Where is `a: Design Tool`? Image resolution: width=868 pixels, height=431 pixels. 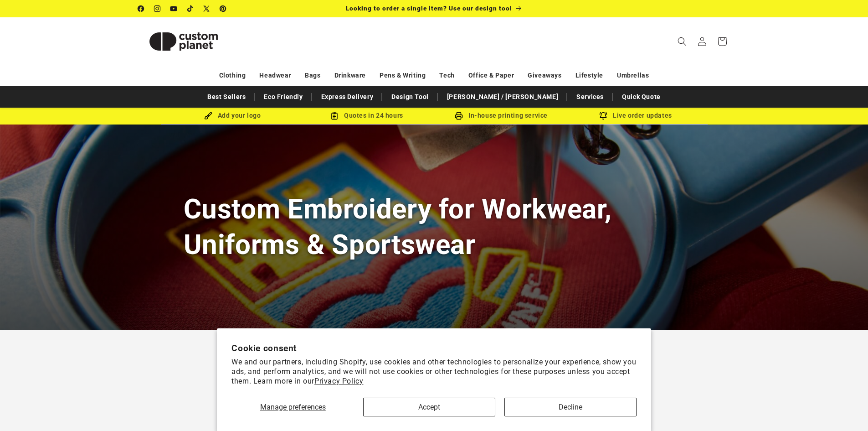 a: Design Tool is located at coordinates (410, 96).